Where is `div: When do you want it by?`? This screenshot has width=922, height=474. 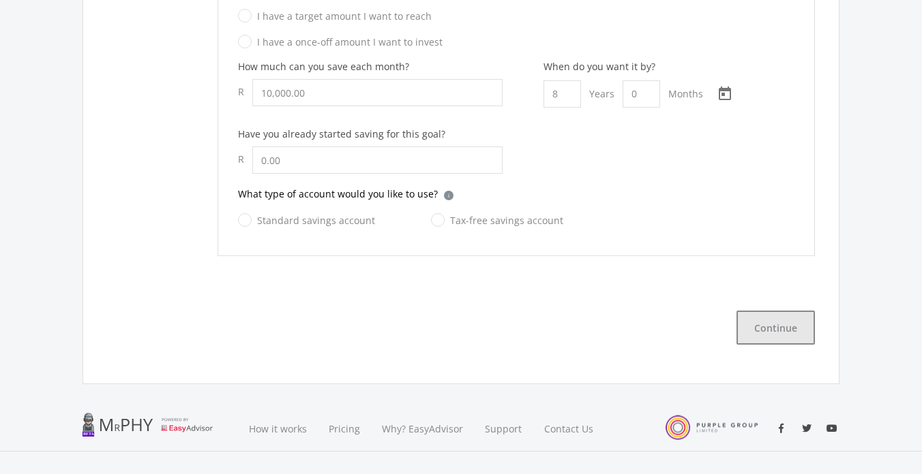 div: When do you want it by? is located at coordinates (622, 66).